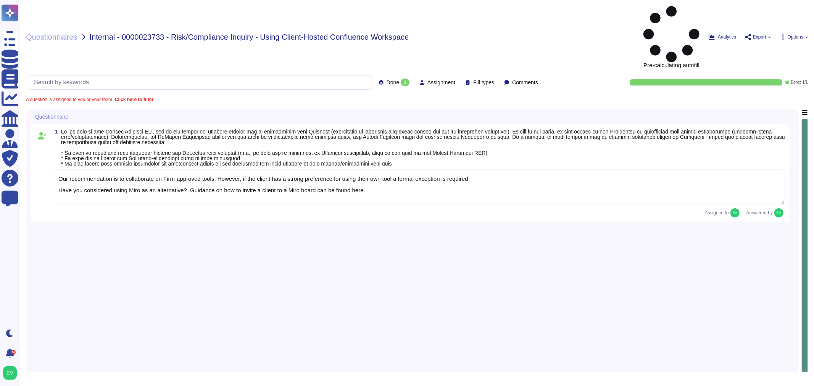 The height and width of the screenshot is (386, 814). I want to click on span: Export, so click(760, 37).